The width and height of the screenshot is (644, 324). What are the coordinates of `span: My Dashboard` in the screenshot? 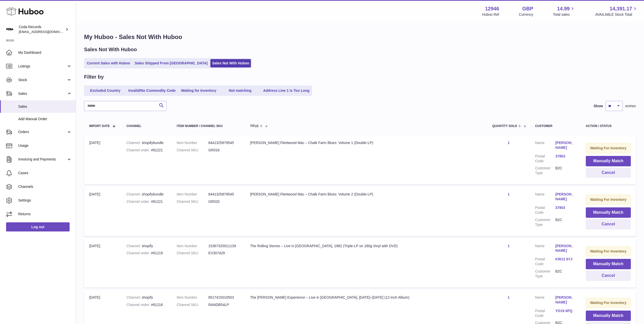 It's located at (45, 52).